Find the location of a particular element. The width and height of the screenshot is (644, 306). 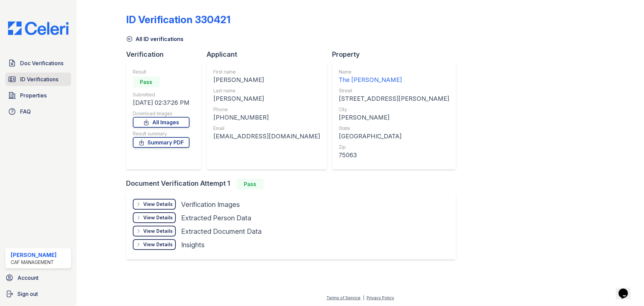

div: CAF Management is located at coordinates (33, 262).